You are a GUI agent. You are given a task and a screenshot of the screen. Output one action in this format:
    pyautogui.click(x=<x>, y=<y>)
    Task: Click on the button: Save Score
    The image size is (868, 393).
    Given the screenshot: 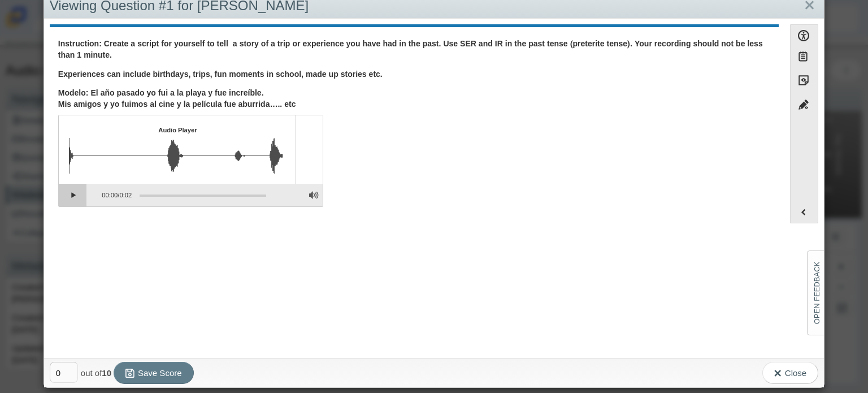 What is the action you would take?
    pyautogui.click(x=153, y=373)
    